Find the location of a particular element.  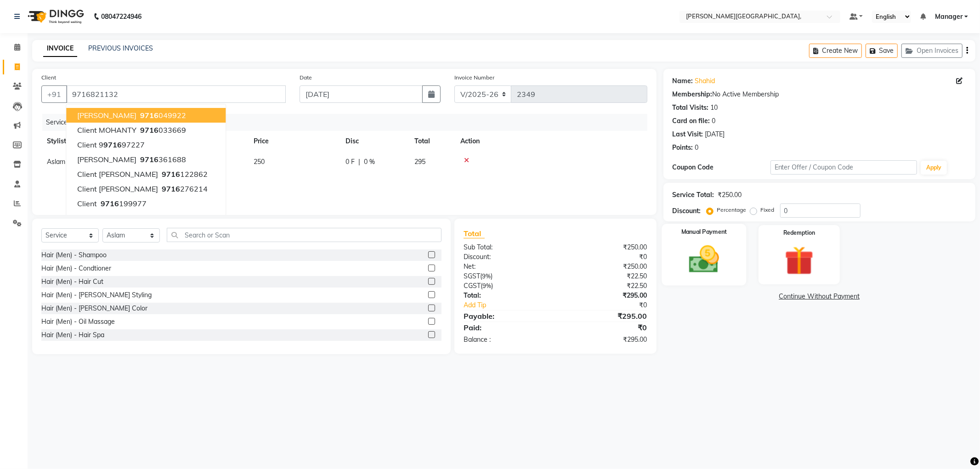

div: Points: is located at coordinates (683, 148).